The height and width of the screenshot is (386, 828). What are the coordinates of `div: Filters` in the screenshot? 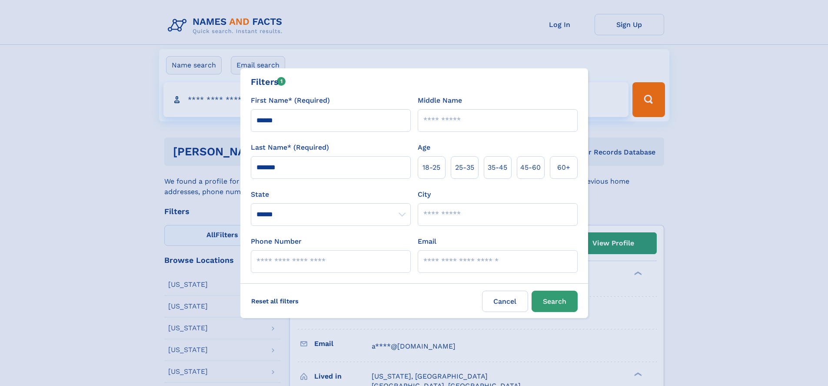 It's located at (268, 82).